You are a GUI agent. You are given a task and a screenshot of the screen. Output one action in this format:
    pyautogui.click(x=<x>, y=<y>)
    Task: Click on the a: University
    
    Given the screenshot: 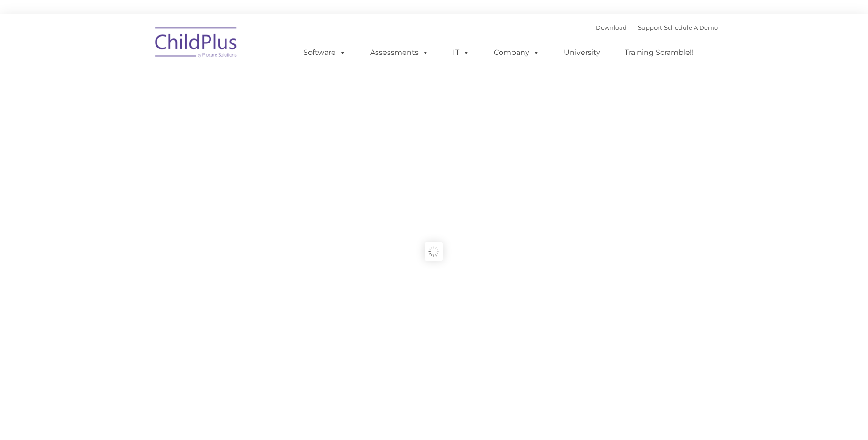 What is the action you would take?
    pyautogui.click(x=582, y=52)
    